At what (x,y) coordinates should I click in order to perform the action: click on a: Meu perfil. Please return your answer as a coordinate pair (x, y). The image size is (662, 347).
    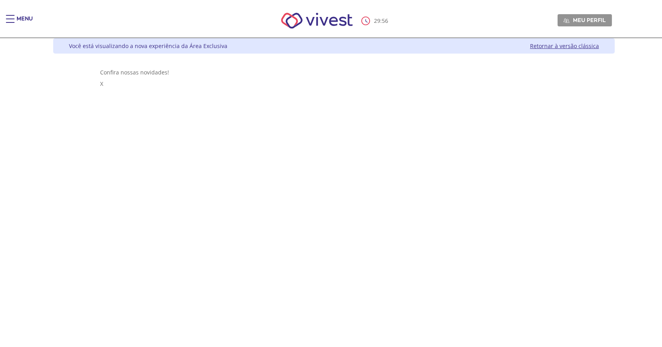
    Looking at the image, I should click on (585, 20).